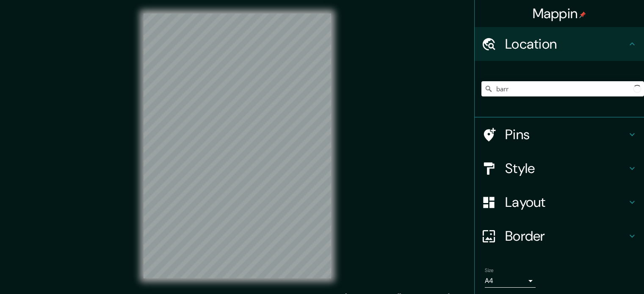 The image size is (644, 294). I want to click on label: Size, so click(489, 270).